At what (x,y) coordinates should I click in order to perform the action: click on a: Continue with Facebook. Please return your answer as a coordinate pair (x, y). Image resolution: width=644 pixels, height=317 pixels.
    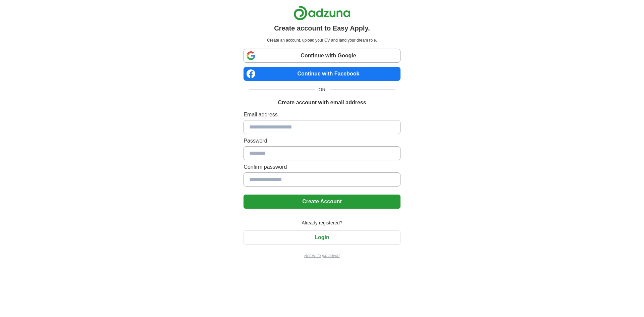
    Looking at the image, I should click on (321, 74).